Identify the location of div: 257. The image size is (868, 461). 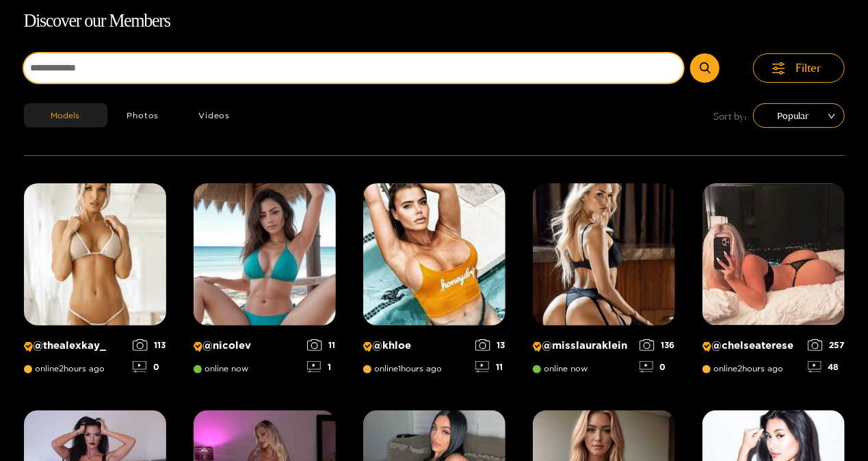
(826, 345).